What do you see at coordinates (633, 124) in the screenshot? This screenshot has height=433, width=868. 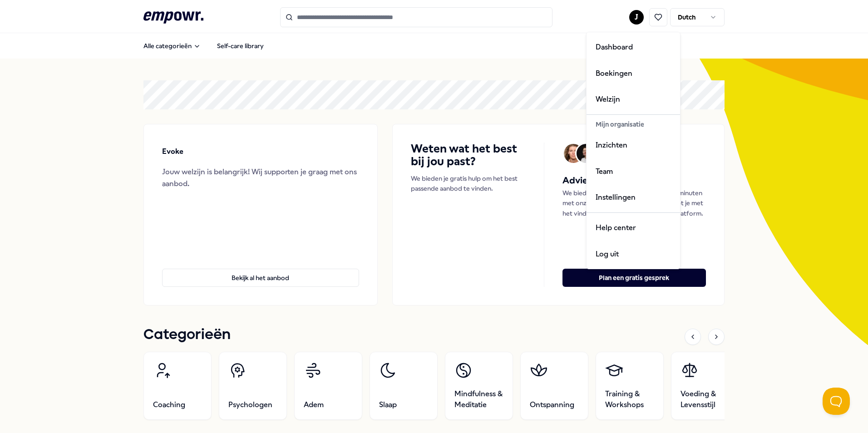 I see `div: Mijn organisatie` at bounding box center [633, 124].